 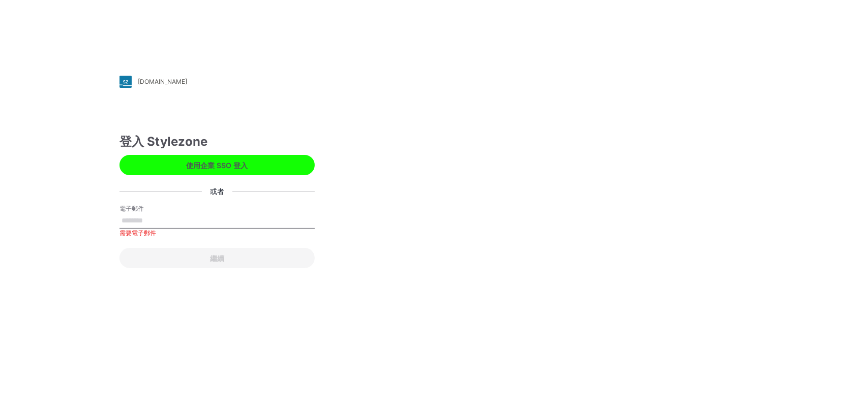 What do you see at coordinates (217, 191) in the screenshot?
I see `font: 或者` at bounding box center [217, 191].